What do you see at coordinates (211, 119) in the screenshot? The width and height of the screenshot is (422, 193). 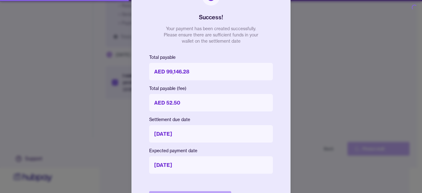 I see `p: Settlement due date` at bounding box center [211, 119].